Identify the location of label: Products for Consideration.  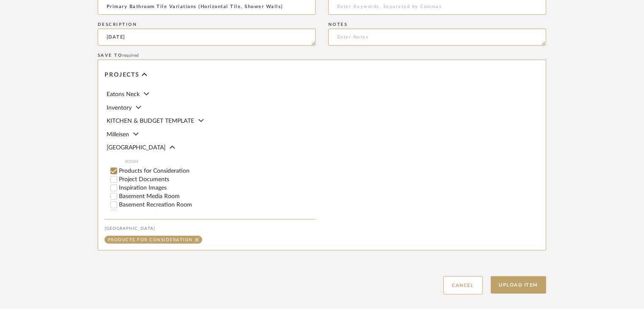
(217, 171).